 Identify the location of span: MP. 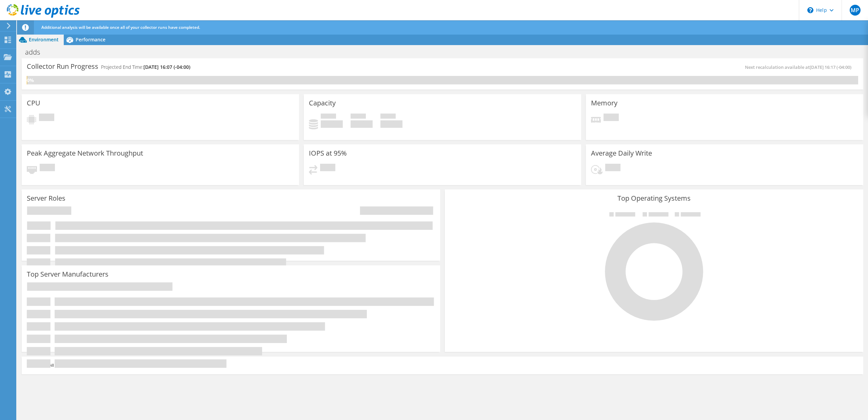
(855, 10).